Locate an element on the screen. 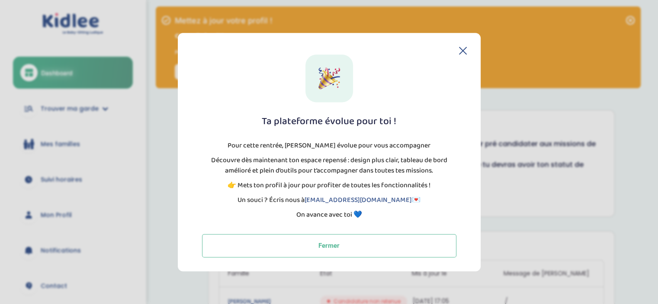 The height and width of the screenshot is (304, 658). img: New Design Icon is located at coordinates (329, 78).